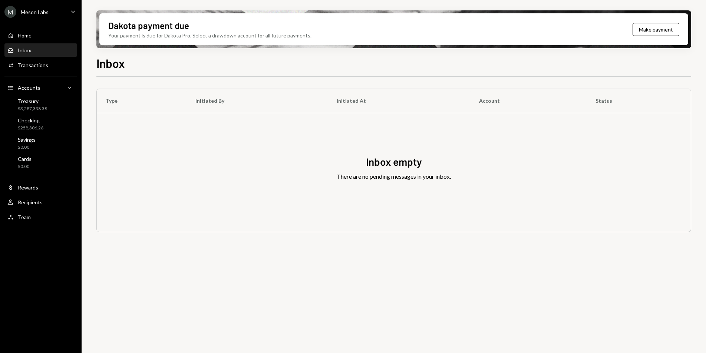 This screenshot has width=706, height=353. I want to click on th: Status, so click(638, 101).